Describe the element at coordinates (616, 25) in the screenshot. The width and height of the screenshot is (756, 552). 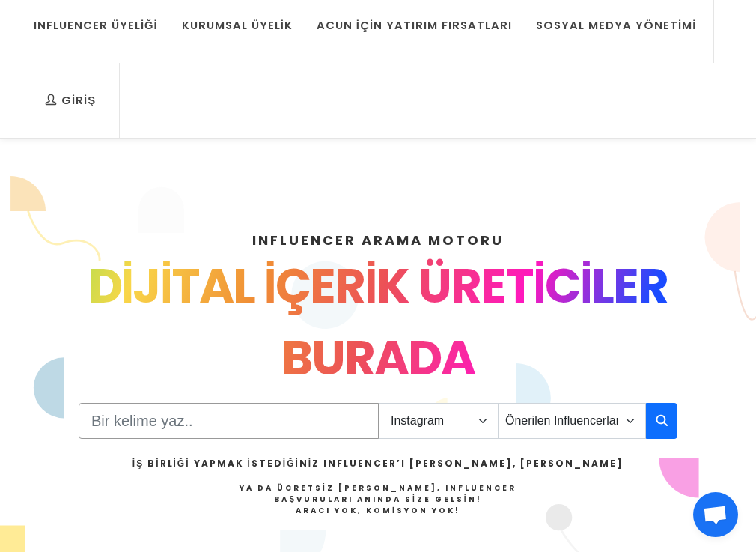
I see `div: Sosyal Medya Yönetimi` at that location.